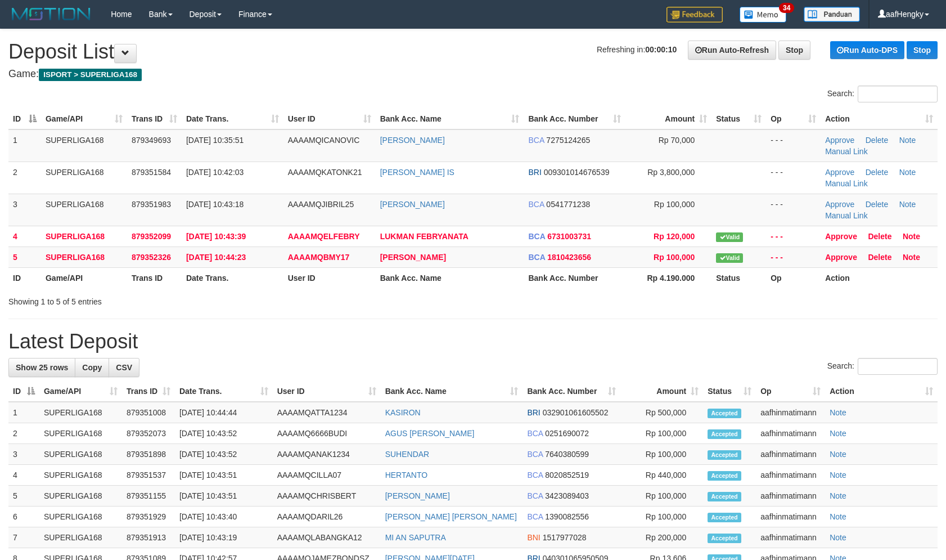  I want to click on a: SUHENDAR, so click(408, 454).